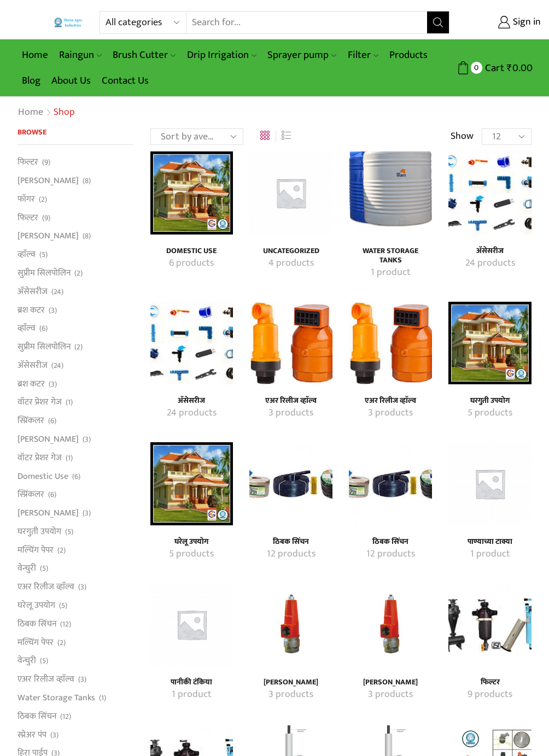 This screenshot has height=756, width=549. I want to click on h4: एअर रिलीज व्हाॅल्व, so click(291, 400).